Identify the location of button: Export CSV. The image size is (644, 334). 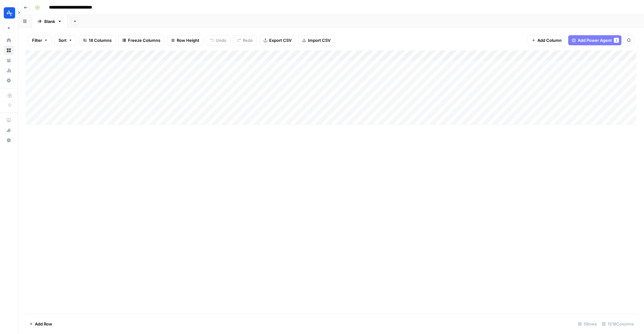
(277, 40).